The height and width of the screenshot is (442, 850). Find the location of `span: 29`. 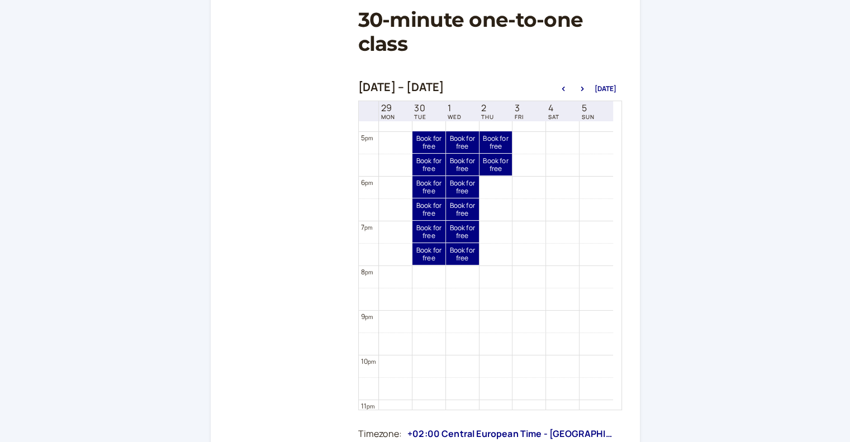

span: 29 is located at coordinates (388, 108).